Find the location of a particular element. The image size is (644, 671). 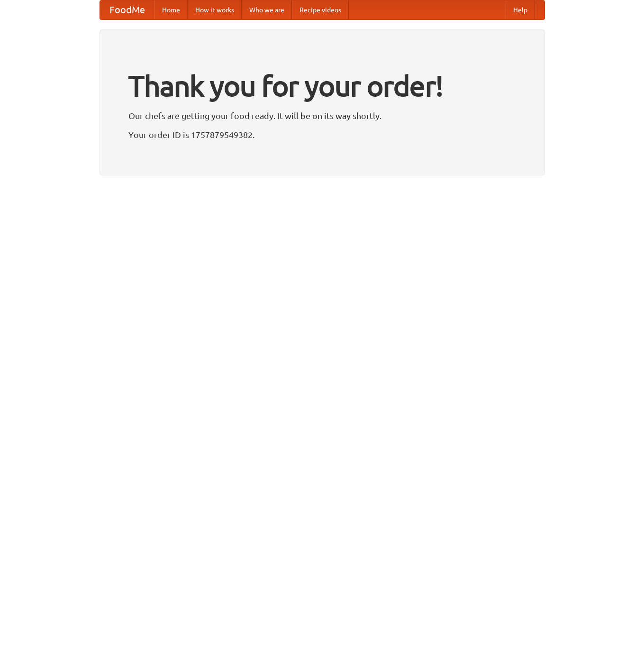

p: Your order ID is 1757879549382. is located at coordinates (322, 135).